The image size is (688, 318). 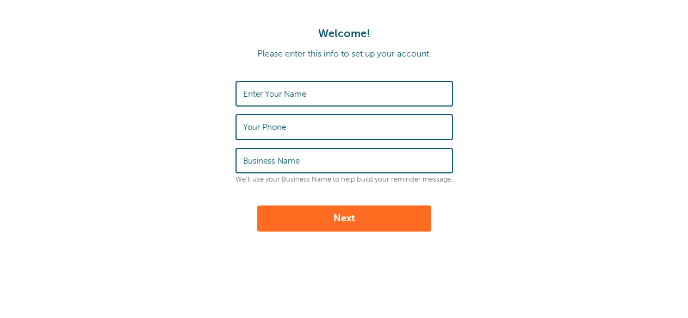 What do you see at coordinates (344, 219) in the screenshot?
I see `button: Next` at bounding box center [344, 219].